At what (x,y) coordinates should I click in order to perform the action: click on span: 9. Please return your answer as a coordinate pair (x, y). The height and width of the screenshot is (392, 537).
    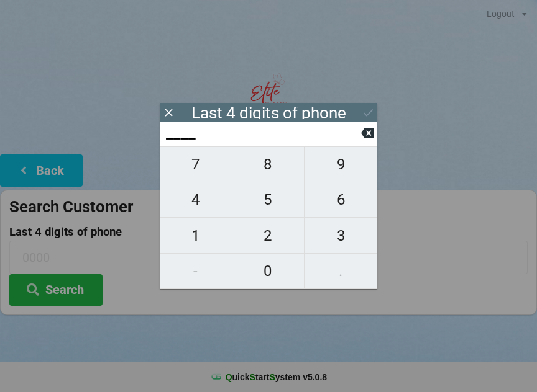
    Looking at the image, I should click on (340, 165).